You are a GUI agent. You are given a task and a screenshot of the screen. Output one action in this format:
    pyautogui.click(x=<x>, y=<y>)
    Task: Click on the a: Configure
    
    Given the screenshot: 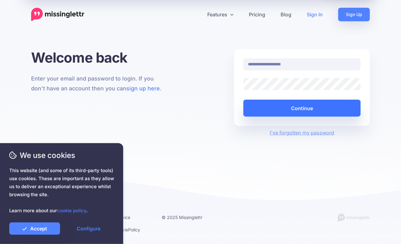 What is the action you would take?
    pyautogui.click(x=88, y=228)
    